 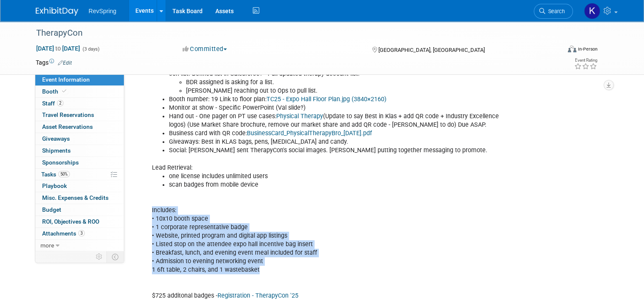 I want to click on span: Shipments, so click(x=56, y=150).